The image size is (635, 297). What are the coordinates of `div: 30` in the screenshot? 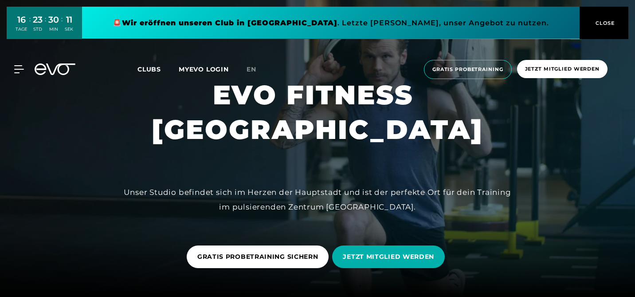 It's located at (54, 20).